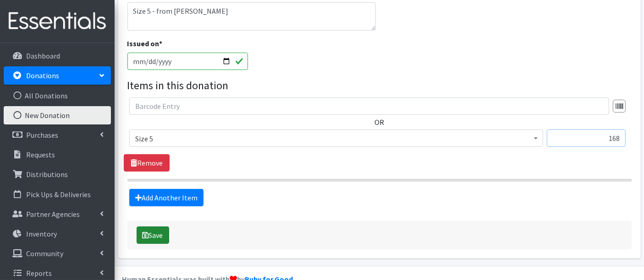 This screenshot has width=644, height=280. What do you see at coordinates (57, 96) in the screenshot?
I see `a: All Donations` at bounding box center [57, 96].